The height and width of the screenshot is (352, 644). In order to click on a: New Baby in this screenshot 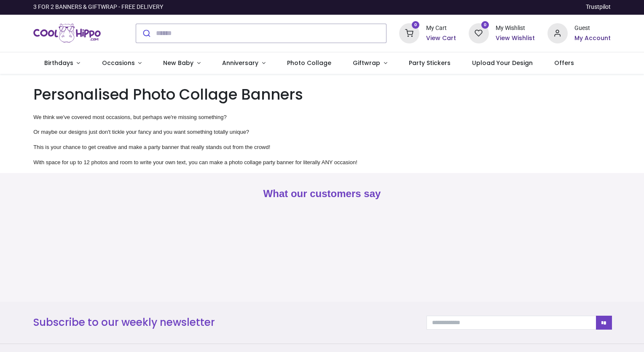, I will do `click(182, 63)`.